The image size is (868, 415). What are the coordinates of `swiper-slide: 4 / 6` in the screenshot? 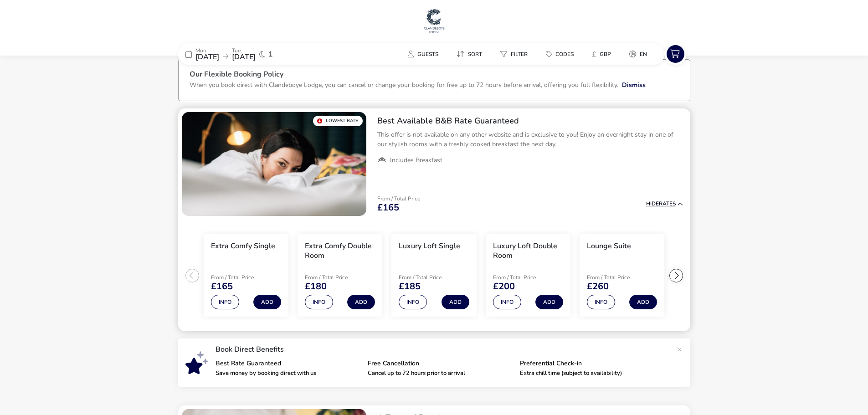 It's located at (528, 276).